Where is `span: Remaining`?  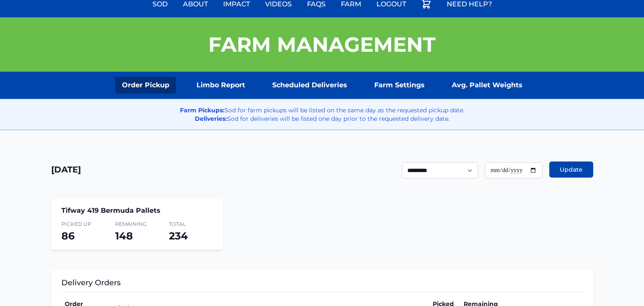 span: Remaining is located at coordinates (137, 224).